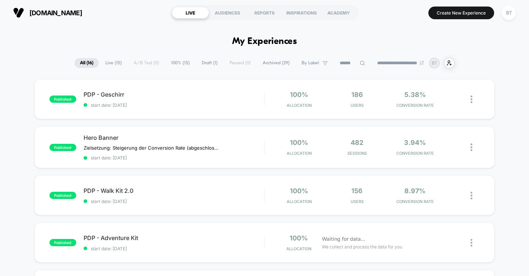  I want to click on span: Draft ( 1 ), so click(210, 63).